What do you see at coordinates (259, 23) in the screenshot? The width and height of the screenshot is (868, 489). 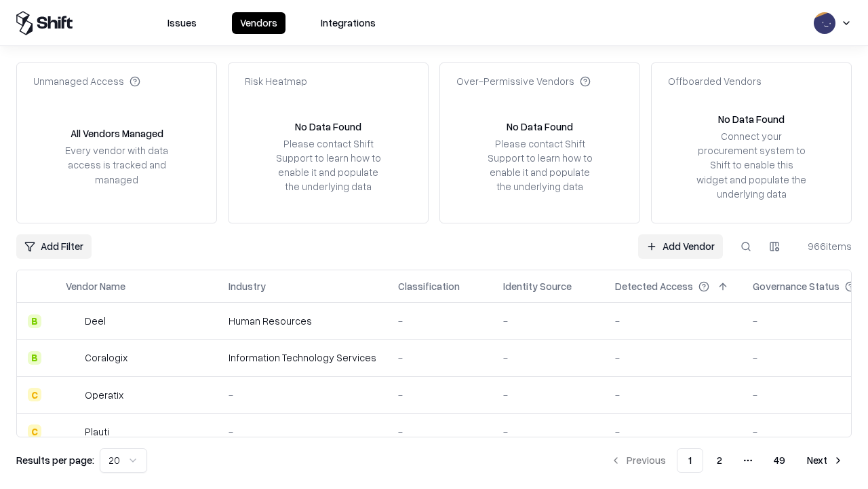 I see `button: Vendors` at bounding box center [259, 23].